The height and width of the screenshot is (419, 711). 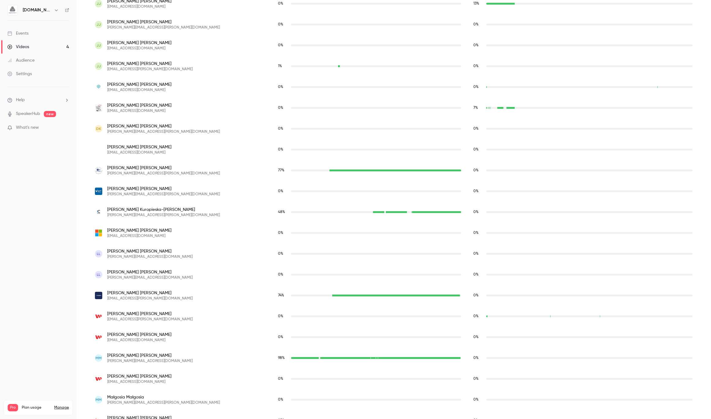 I want to click on img: auchan.pl, so click(x=99, y=108).